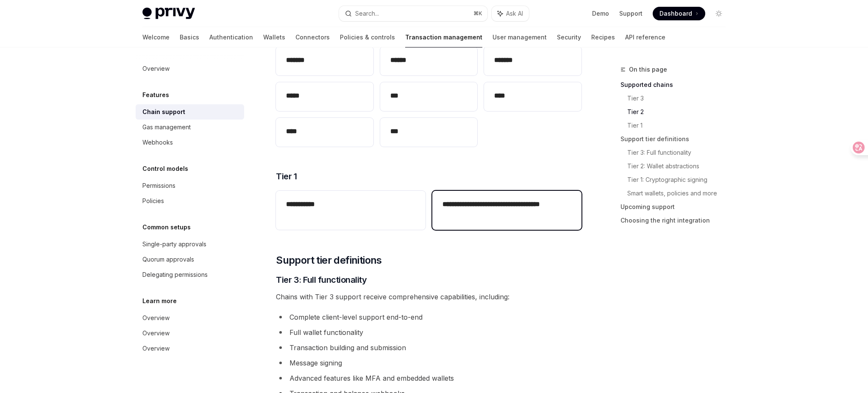  What do you see at coordinates (514, 13) in the screenshot?
I see `span: Ask AI` at bounding box center [514, 13].